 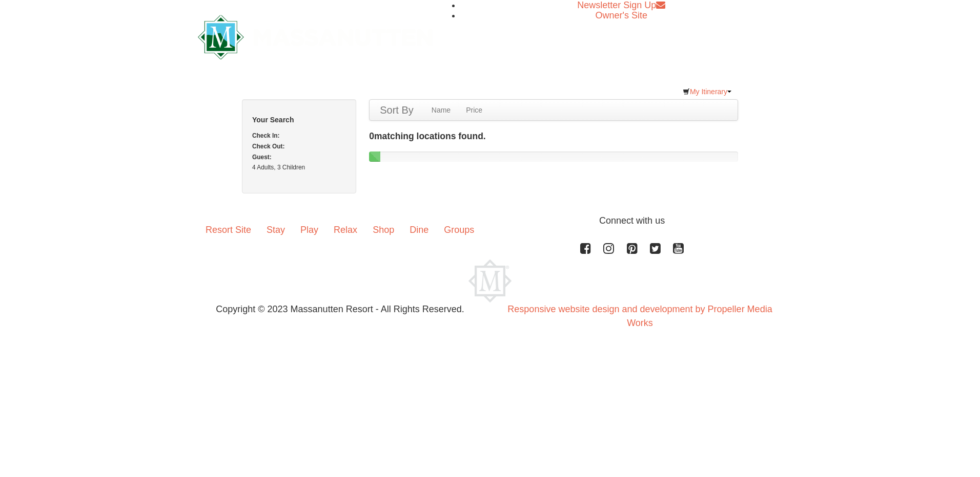 I want to click on strong: Check In:, so click(x=266, y=135).